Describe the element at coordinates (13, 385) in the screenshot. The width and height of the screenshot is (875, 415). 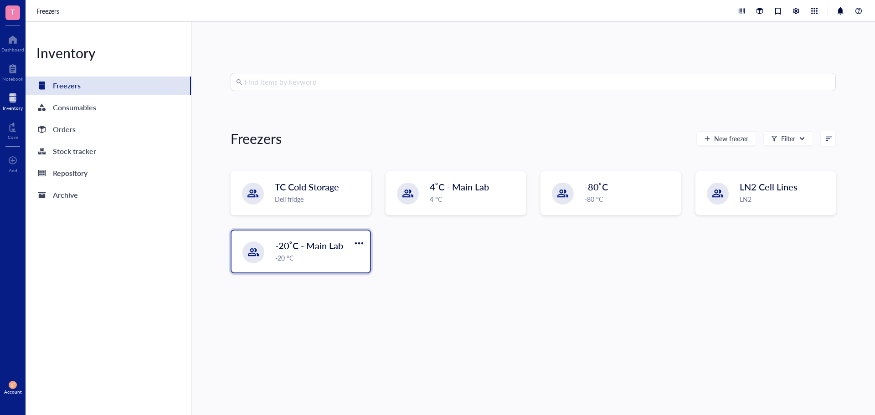
I see `span: ST` at that location.